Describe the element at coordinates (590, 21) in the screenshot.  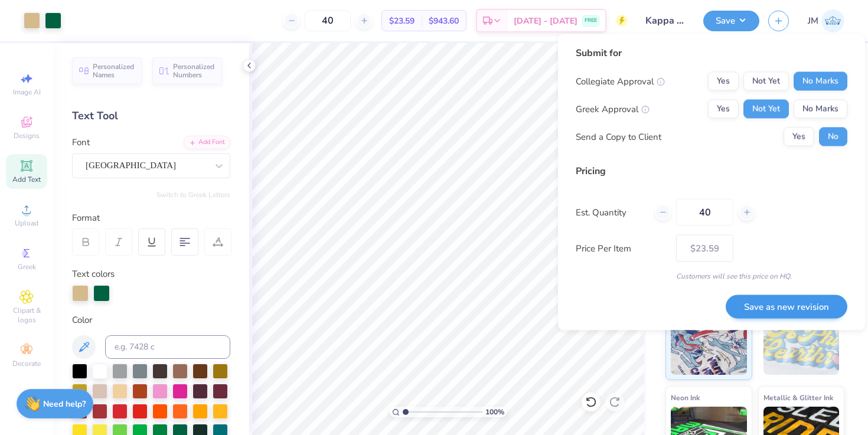
I see `span: FREE` at that location.